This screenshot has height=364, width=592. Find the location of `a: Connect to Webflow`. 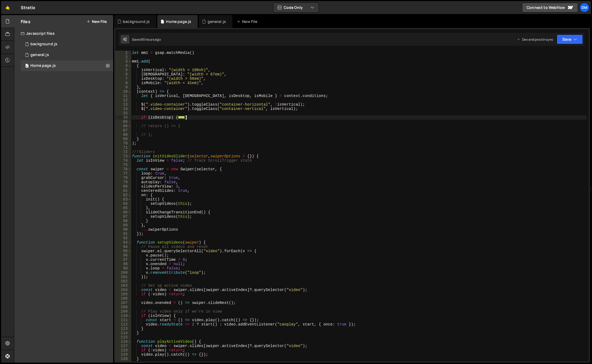

a: Connect to Webflow is located at coordinates (550, 8).